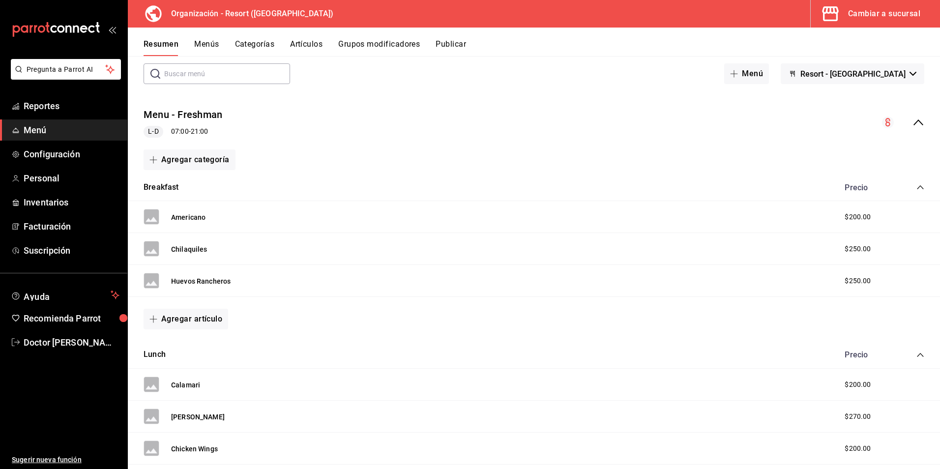 This screenshot has height=469, width=940. What do you see at coordinates (71, 226) in the screenshot?
I see `span: Facturación` at bounding box center [71, 226].